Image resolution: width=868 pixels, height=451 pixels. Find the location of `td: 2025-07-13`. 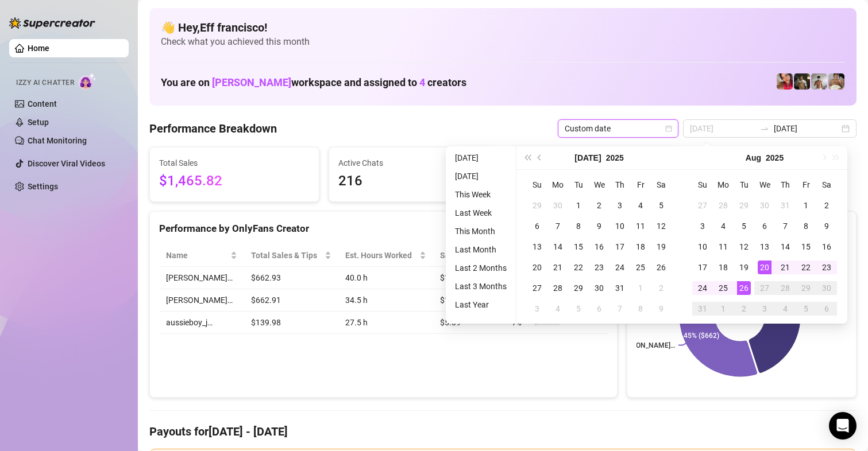

td: 2025-07-13 is located at coordinates (537, 247).